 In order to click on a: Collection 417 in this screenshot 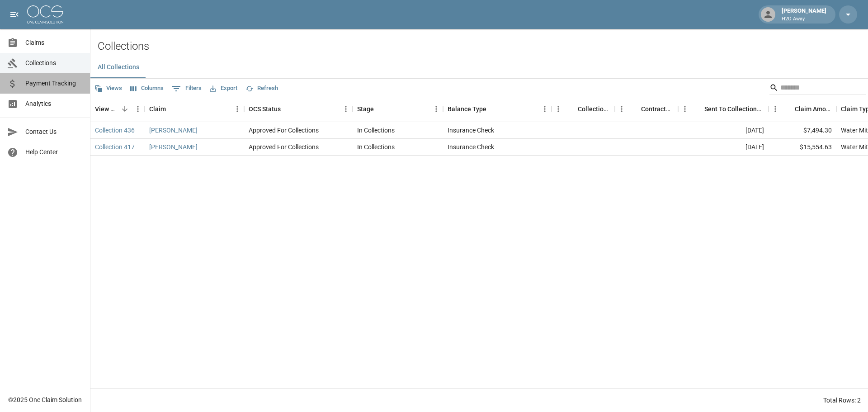, I will do `click(114, 147)`.